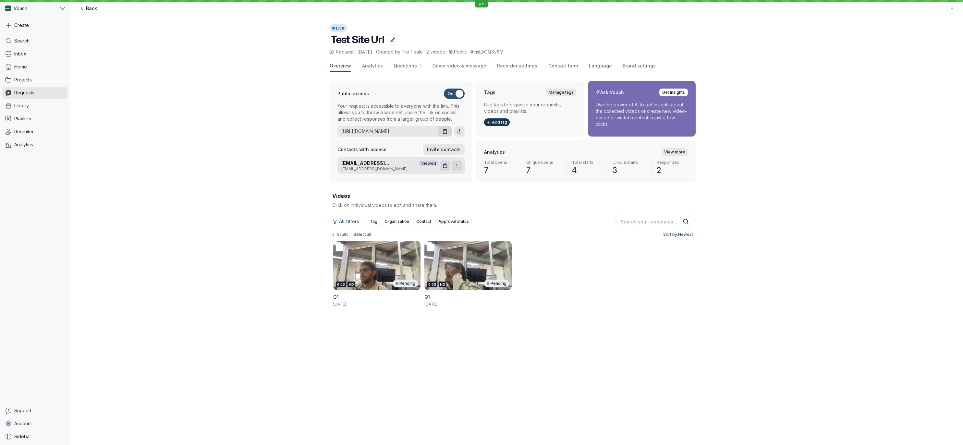  I want to click on button: Search, so click(686, 222).